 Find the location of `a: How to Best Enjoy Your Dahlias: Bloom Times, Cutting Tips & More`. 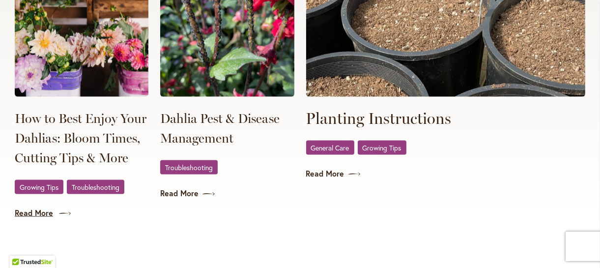

a: How to Best Enjoy Your Dahlias: Bloom Times, Cutting Tips & More is located at coordinates (82, 138).